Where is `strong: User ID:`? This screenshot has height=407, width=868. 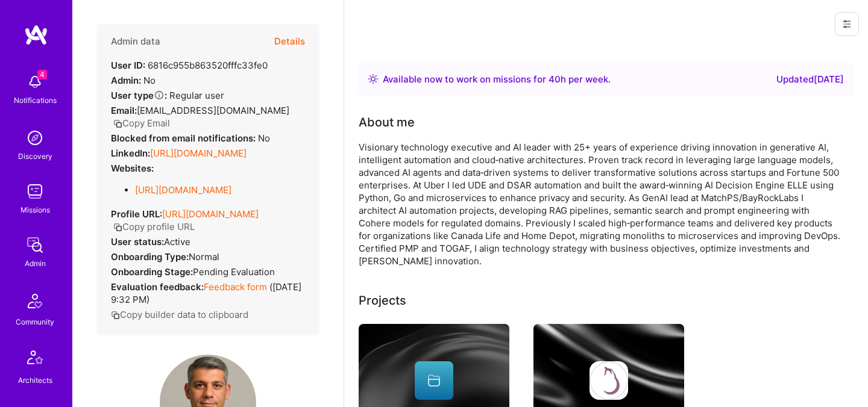 strong: User ID: is located at coordinates (128, 65).